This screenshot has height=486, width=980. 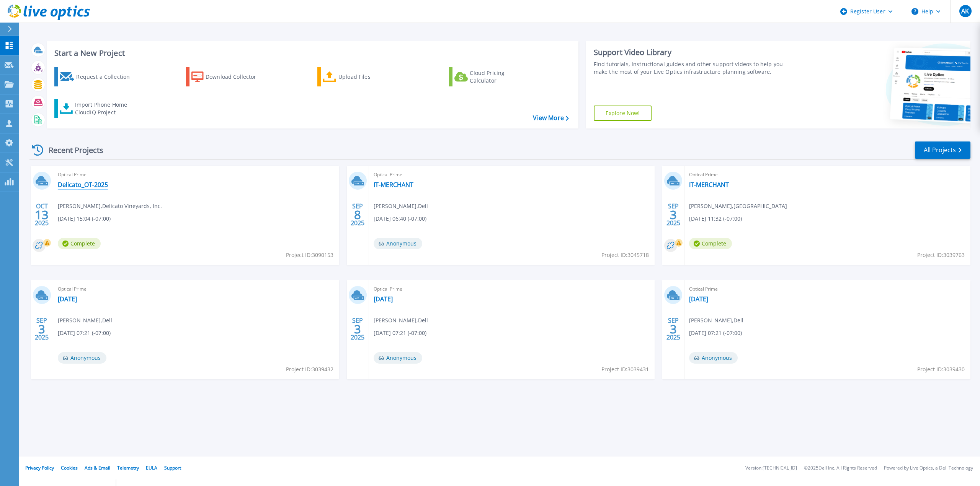 What do you see at coordinates (369, 77) in the screenshot?
I see `div: Upload Files` at bounding box center [369, 77].